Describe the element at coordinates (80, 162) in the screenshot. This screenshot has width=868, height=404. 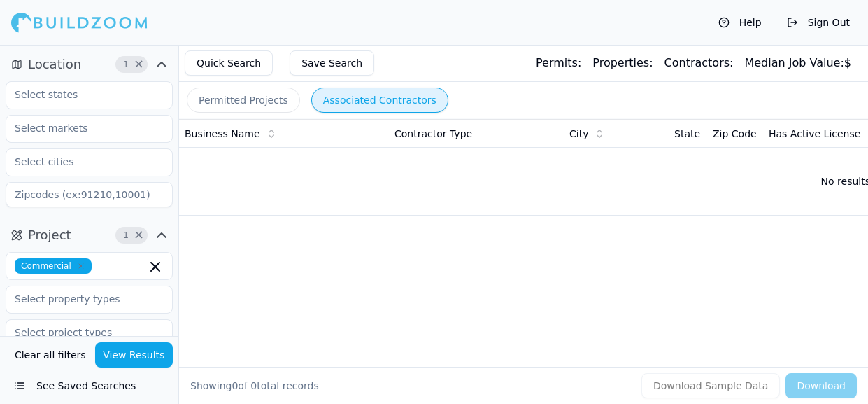
I see `input: Select cities` at that location.